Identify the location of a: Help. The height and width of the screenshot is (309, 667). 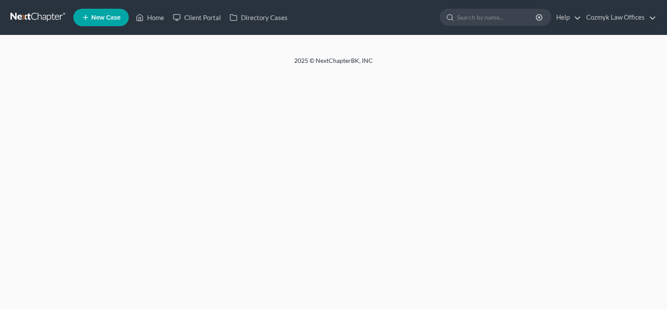
(566, 17).